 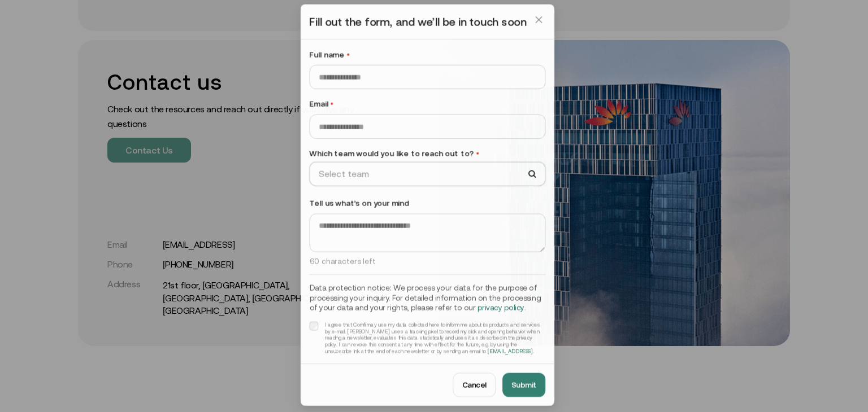 I want to click on label: Full name, so click(x=434, y=52).